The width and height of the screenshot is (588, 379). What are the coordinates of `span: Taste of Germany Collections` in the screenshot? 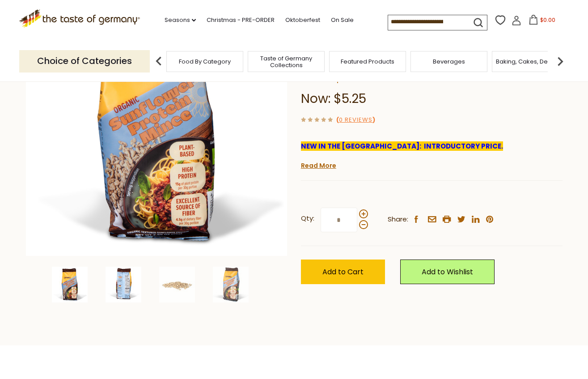 It's located at (286, 62).